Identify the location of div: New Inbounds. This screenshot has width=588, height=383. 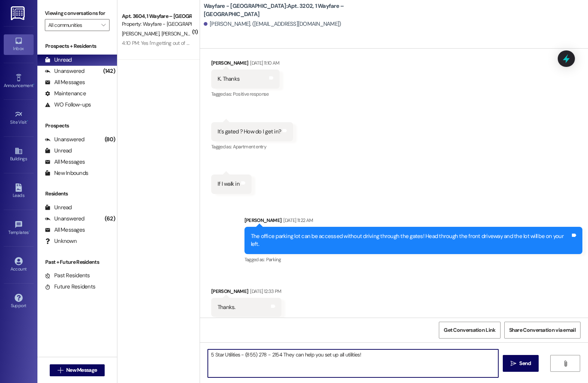
(67, 173).